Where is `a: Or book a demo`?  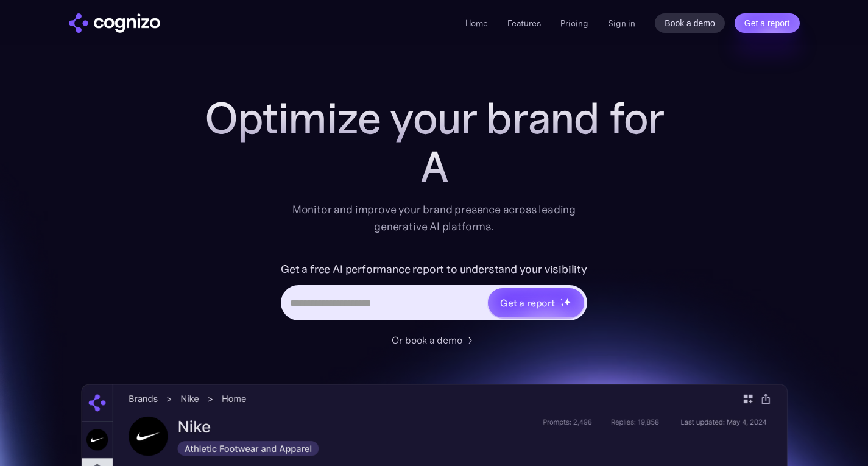 a: Or book a demo is located at coordinates (434, 340).